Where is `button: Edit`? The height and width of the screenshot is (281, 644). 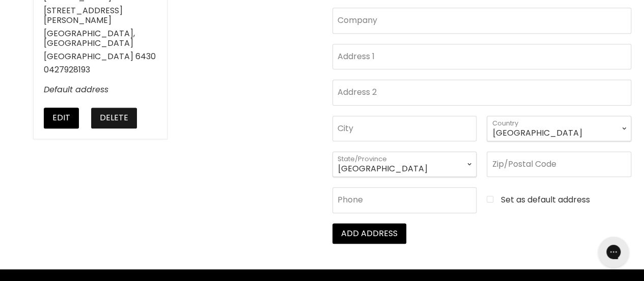
button: Edit is located at coordinates (61, 118).